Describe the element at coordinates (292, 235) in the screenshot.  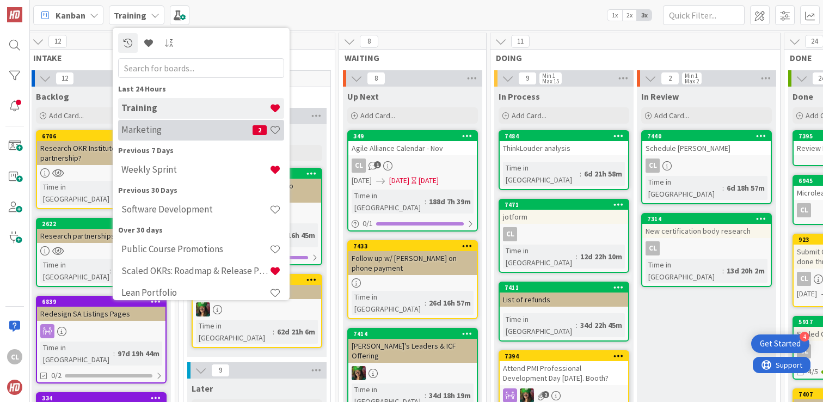
I see `div: 504d 16h 45m` at that location.